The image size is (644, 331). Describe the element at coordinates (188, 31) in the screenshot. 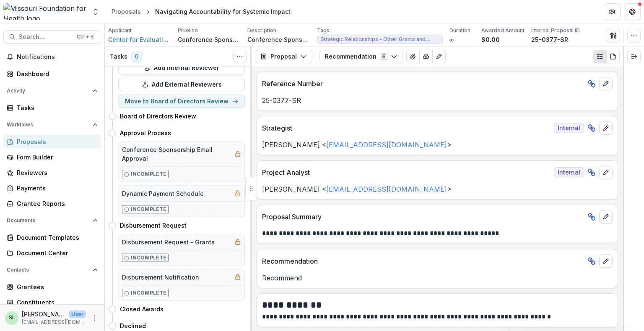

I see `p: Pipeline` at that location.